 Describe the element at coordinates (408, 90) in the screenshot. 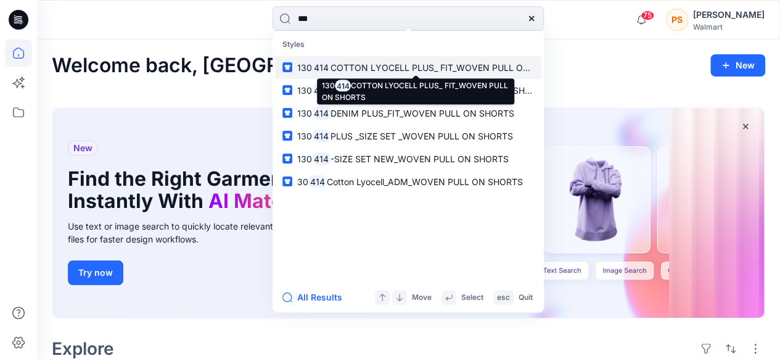

I see `a: 130414COTTON LYOCELL_ADM_WOVEN PULL ON SHORTS` at that location.